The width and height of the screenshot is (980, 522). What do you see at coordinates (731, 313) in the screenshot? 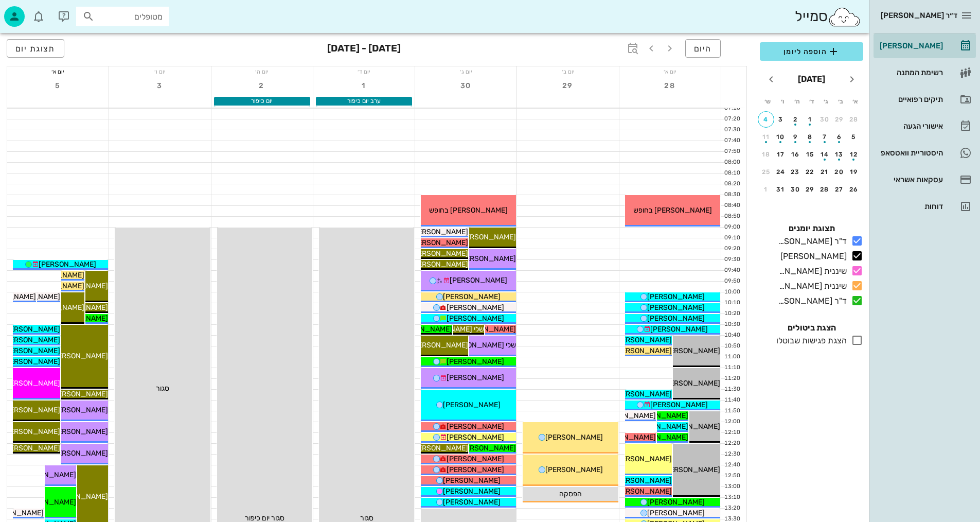
I see `div: 10:20` at bounding box center [731, 313].